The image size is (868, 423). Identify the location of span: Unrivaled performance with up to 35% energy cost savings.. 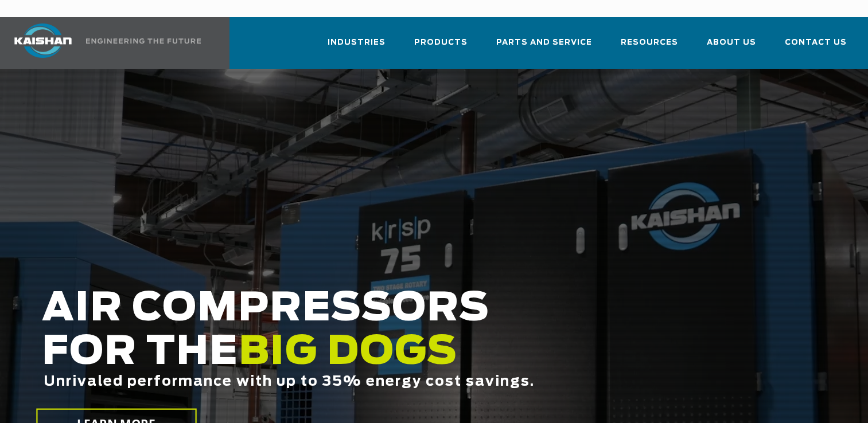
(289, 382).